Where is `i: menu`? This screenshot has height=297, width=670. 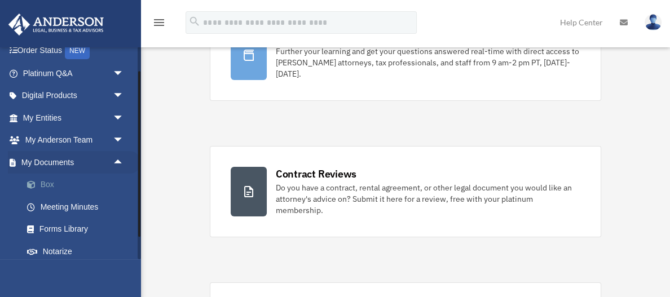 i: menu is located at coordinates (159, 23).